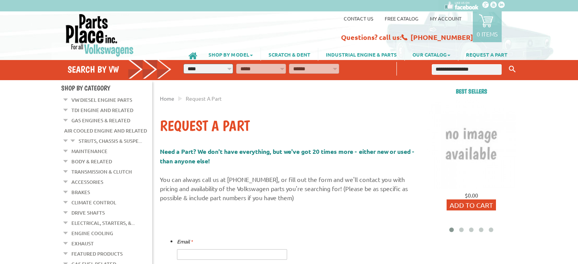  I want to click on a: Climate Control, so click(94, 202).